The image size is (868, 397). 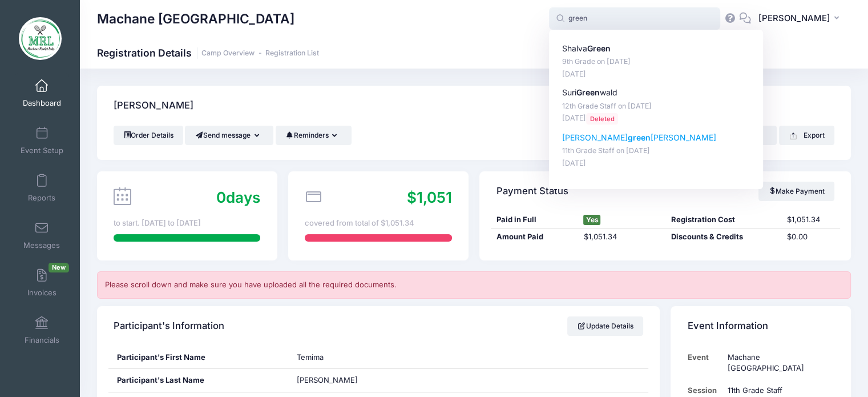 What do you see at coordinates (602, 118) in the screenshot?
I see `span: Deleted` at bounding box center [602, 118].